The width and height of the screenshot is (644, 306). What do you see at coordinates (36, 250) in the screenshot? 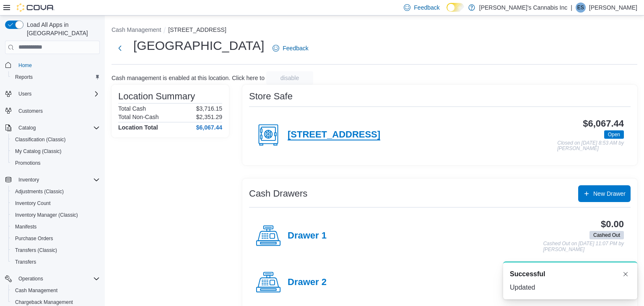
I see `a: Transfers (Classic)` at bounding box center [36, 250].